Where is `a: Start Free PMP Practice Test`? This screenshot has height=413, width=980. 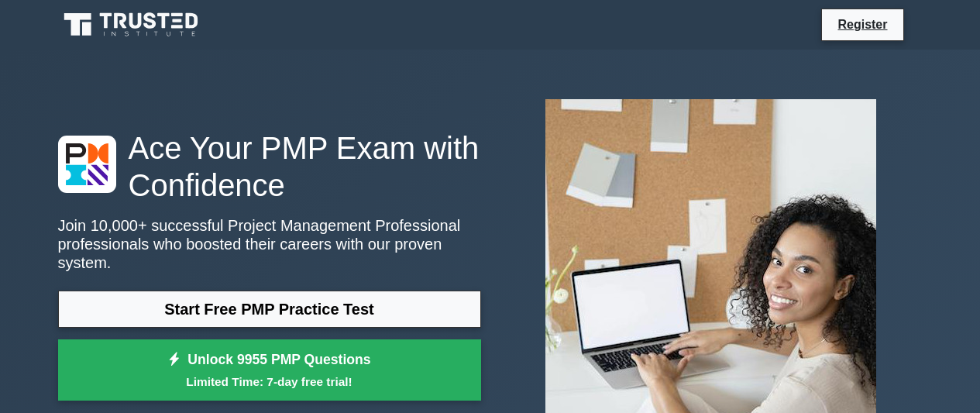
a: Start Free PMP Practice Test is located at coordinates (269, 309).